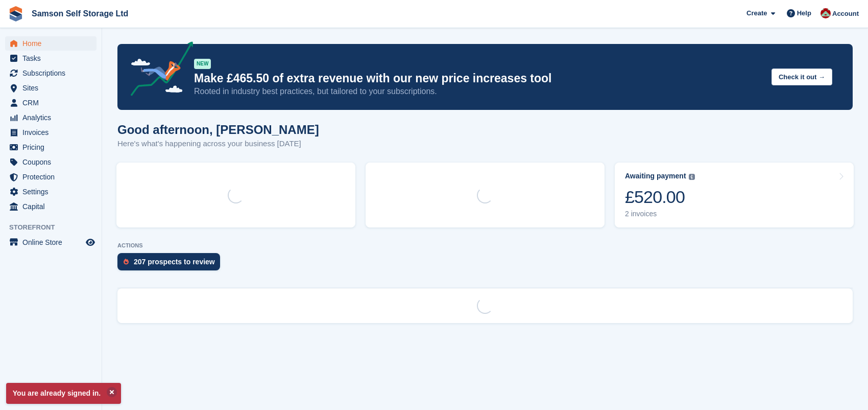 Image resolution: width=868 pixels, height=410 pixels. What do you see at coordinates (80, 13) in the screenshot?
I see `a: Samson Self Storage Ltd` at bounding box center [80, 13].